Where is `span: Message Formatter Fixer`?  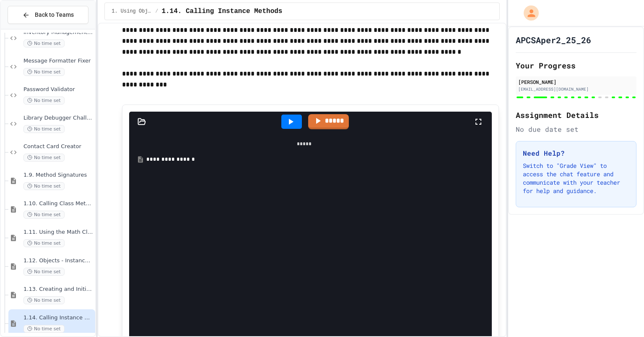 span: Message Formatter Fixer is located at coordinates (58, 60).